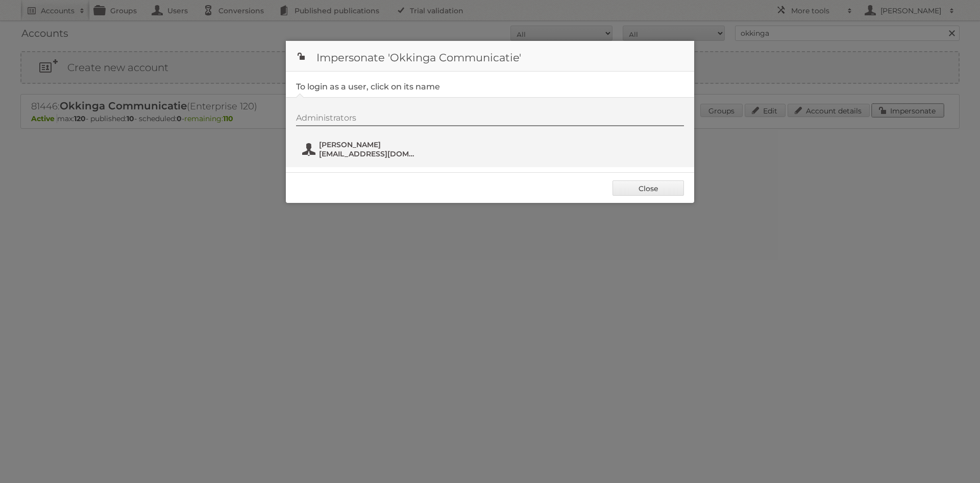  Describe the element at coordinates (490, 56) in the screenshot. I see `h1: Impersonate 'Okkinga Communicatie'` at that location.